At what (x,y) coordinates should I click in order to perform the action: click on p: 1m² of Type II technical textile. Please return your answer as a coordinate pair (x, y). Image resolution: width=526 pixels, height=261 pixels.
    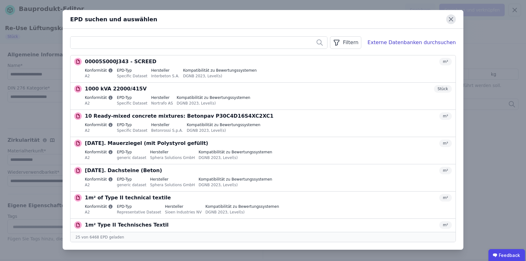
    Looking at the image, I should click on (128, 198).